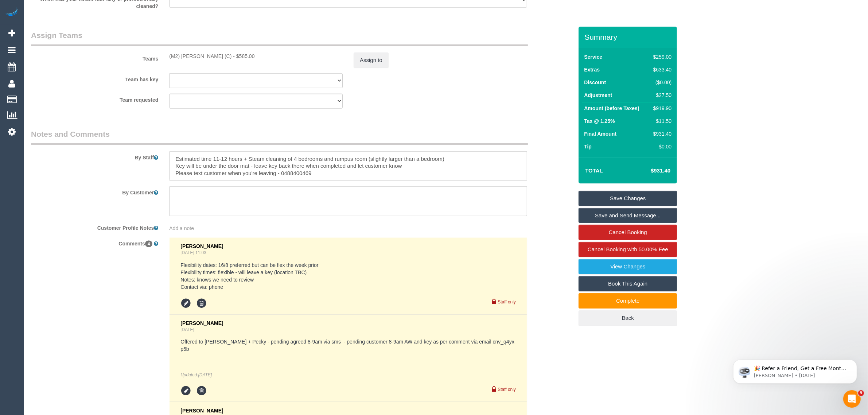  I want to click on em: Updated:, so click(196, 375).